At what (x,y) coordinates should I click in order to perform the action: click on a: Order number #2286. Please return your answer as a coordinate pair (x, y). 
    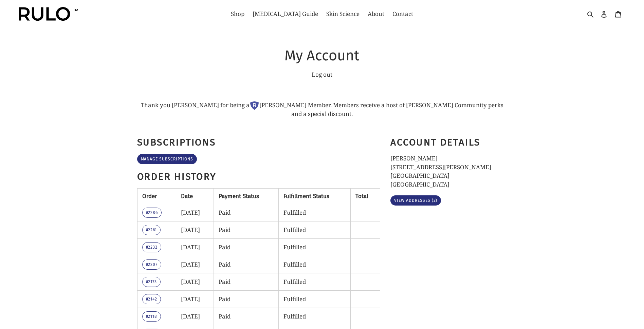
    Looking at the image, I should click on (152, 213).